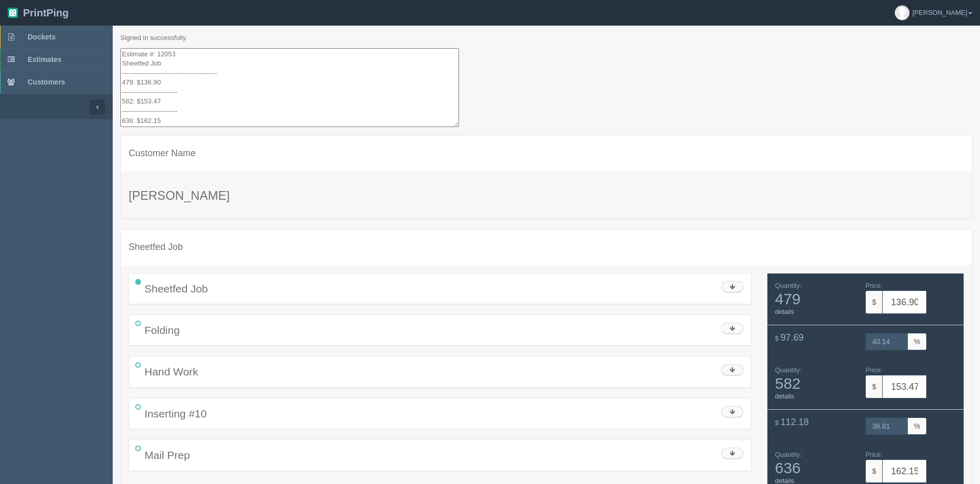 The height and width of the screenshot is (484, 980). Describe the element at coordinates (167, 455) in the screenshot. I see `span: Mail Prep` at that location.